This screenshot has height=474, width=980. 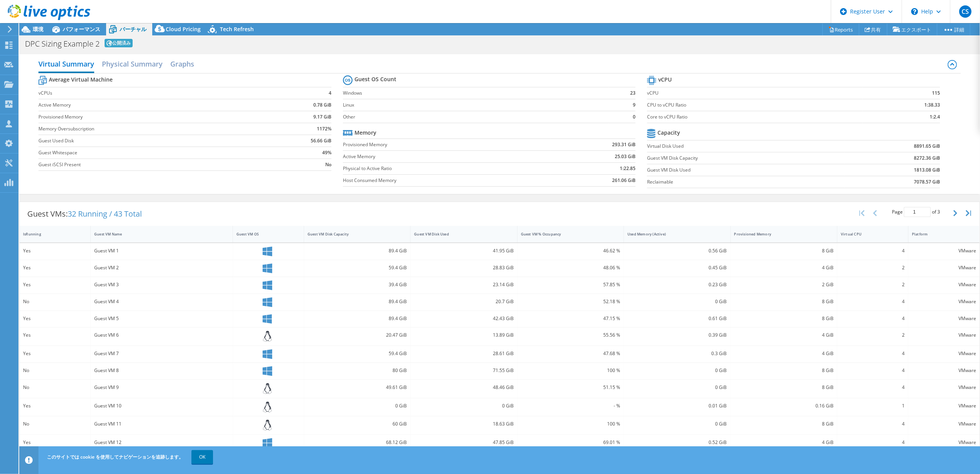 What do you see at coordinates (632, 93) in the screenshot?
I see `b: 23` at bounding box center [632, 93].